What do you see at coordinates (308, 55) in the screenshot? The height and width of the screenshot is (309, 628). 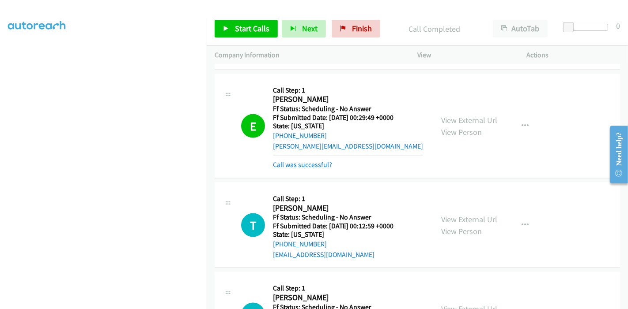 I see `p: Company Information` at bounding box center [308, 55].